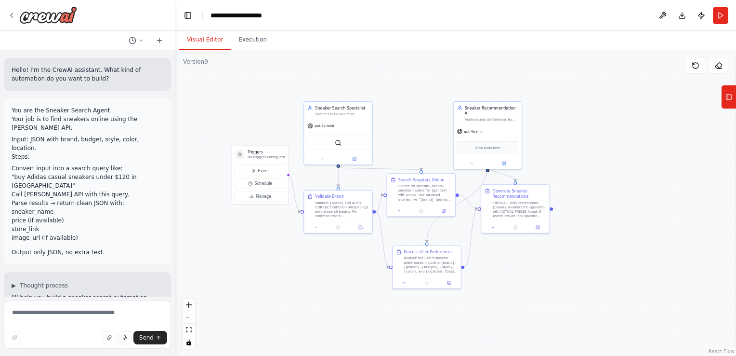 This screenshot has width=736, height=356. Describe the element at coordinates (109, 337) in the screenshot. I see `button: Upload files` at that location.